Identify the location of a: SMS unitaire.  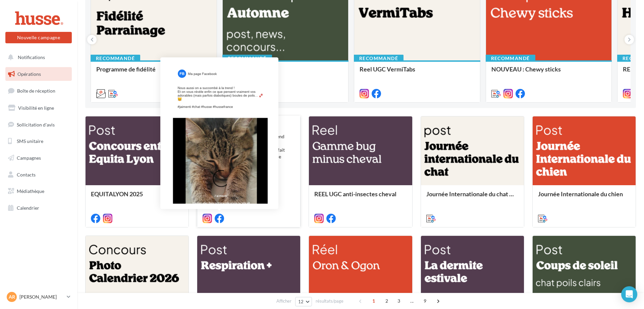
(39, 141).